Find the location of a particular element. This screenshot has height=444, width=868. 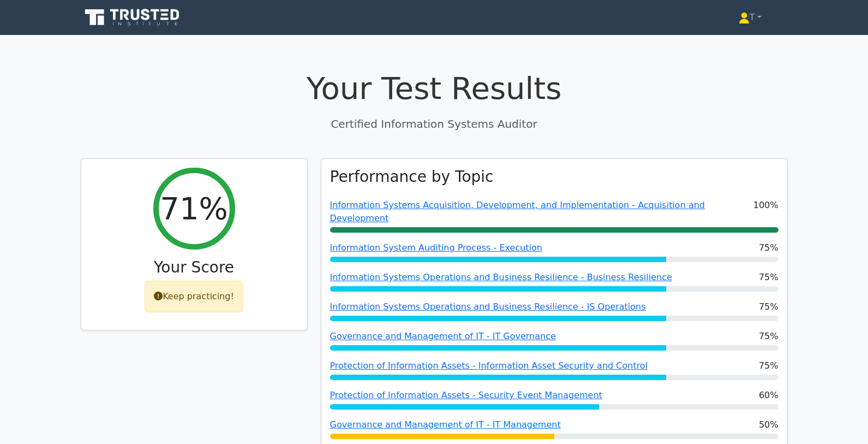

a: Protection of Information Assets - Information Asset Security and Control is located at coordinates (489, 366).